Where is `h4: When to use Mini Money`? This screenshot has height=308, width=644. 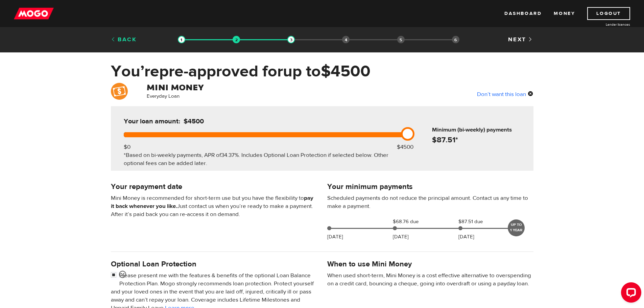
h4: When to use Mini Money is located at coordinates (370, 264).